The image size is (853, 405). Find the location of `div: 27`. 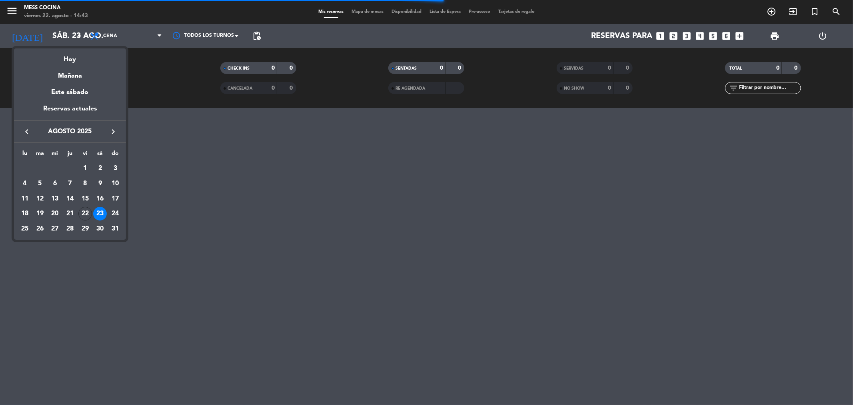

div: 27 is located at coordinates (55, 229).